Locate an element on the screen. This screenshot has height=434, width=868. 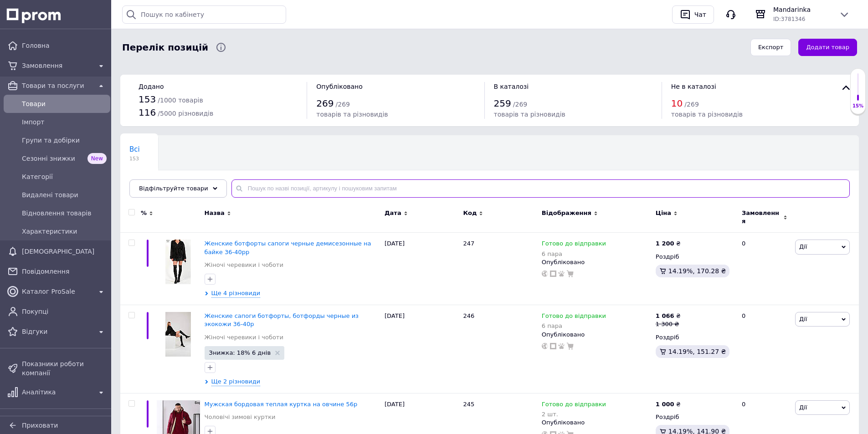
span: Відфільтруйте товари is located at coordinates (174, 188).